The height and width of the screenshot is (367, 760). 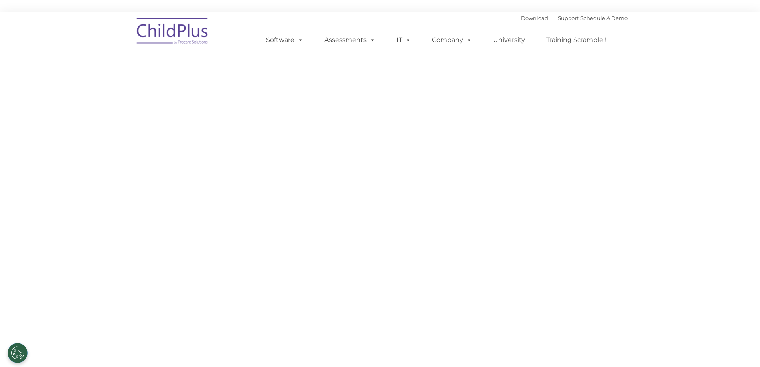 I want to click on a: Schedule A Demo, so click(x=604, y=18).